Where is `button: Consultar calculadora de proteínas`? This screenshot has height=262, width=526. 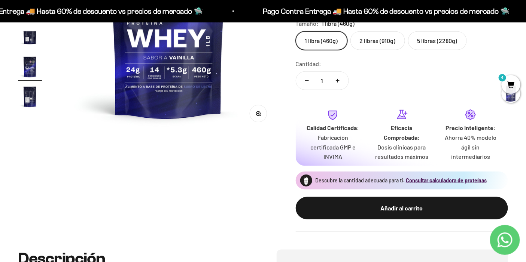 button: Consultar calculadora de proteínas is located at coordinates (446, 181).